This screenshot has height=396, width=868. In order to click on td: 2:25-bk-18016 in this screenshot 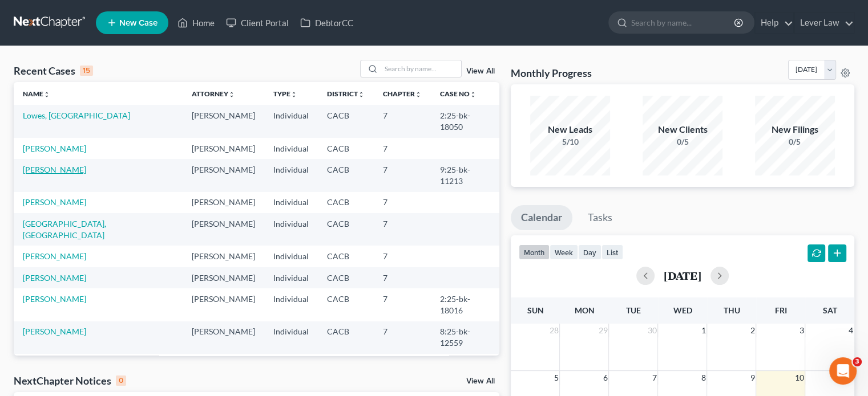, I will do `click(465, 304)`.